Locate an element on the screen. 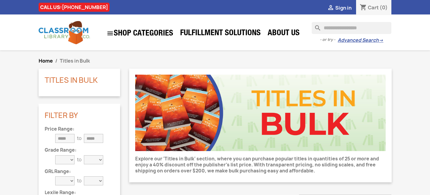  a: SHOP CATEGORIES is located at coordinates (140, 33).